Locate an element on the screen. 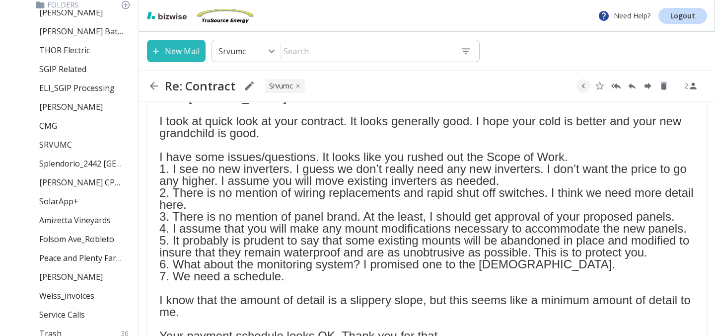 The image size is (715, 336). div: ELI_SGIP Processing is located at coordinates (85, 88).